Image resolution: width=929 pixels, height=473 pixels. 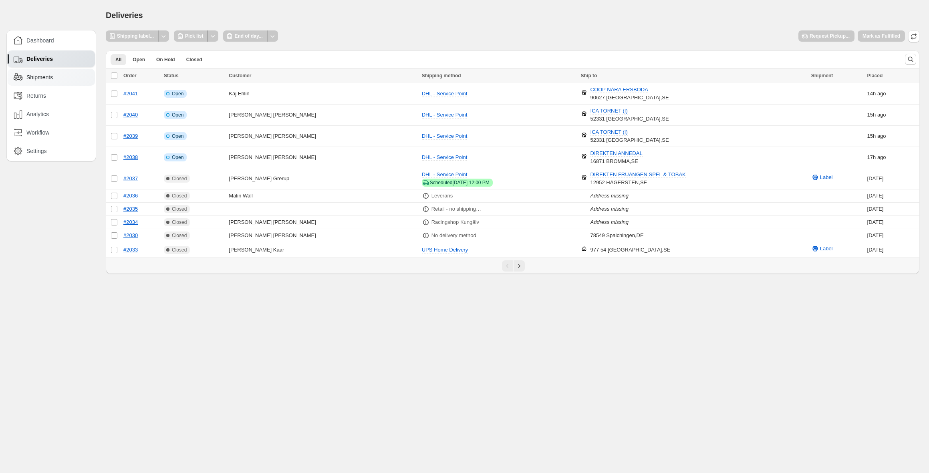 What do you see at coordinates (131, 250) in the screenshot?
I see `a: #2033` at bounding box center [131, 250].